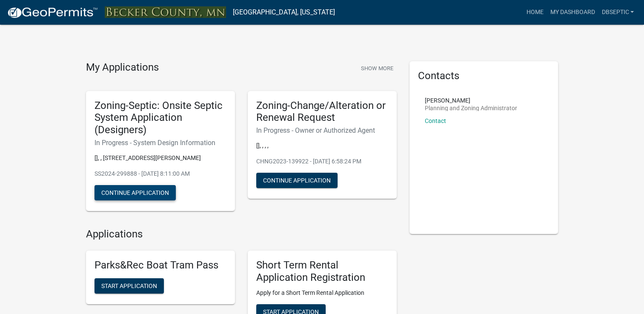 The height and width of the screenshot is (314, 644). Describe the element at coordinates (322, 112) in the screenshot. I see `h5: Zoning-Change/Alteration or Renewal Request` at that location.